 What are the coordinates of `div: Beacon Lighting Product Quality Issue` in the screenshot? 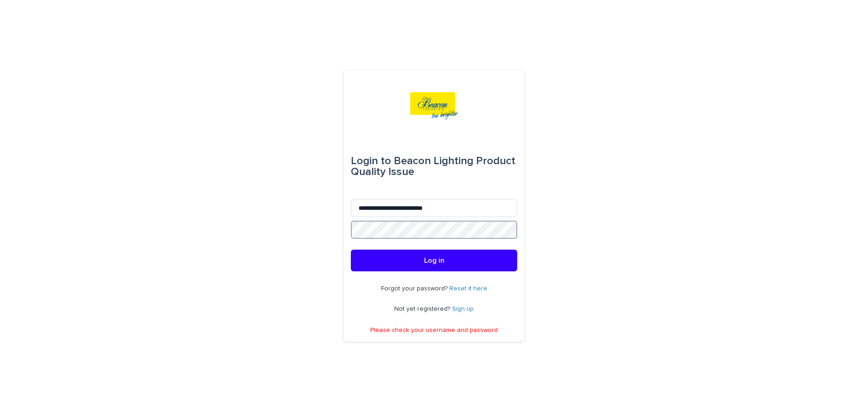 It's located at (434, 167).